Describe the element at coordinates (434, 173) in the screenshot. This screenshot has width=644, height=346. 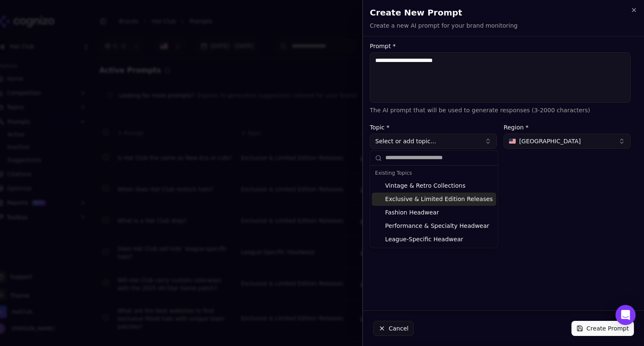
I see `div: Existing Topics` at that location.